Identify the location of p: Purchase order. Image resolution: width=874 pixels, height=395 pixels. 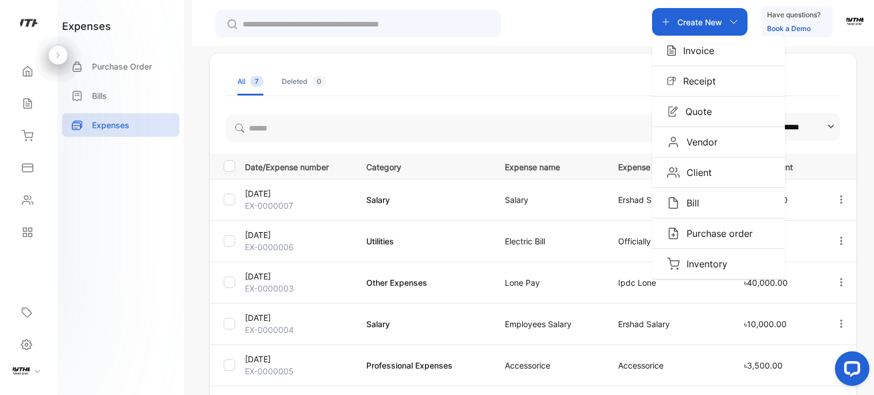
(716, 233).